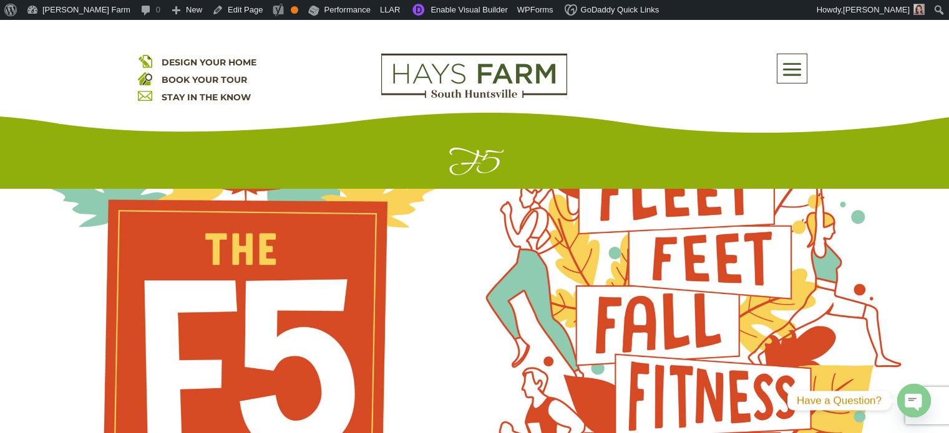 This screenshot has height=433, width=949. I want to click on a: BOOK YOUR TOUR, so click(204, 80).